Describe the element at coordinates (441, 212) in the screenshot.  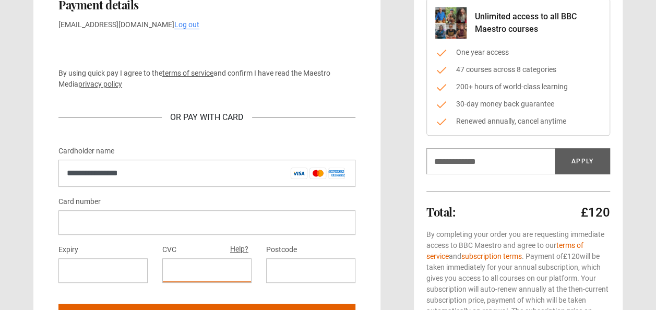
I see `h2: Total:` at that location.